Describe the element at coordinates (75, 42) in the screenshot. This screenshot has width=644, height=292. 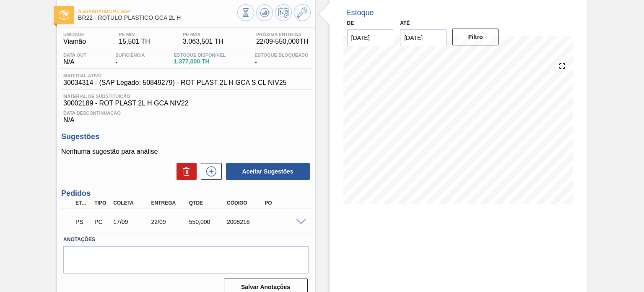
I see `span: Viamão` at that location.